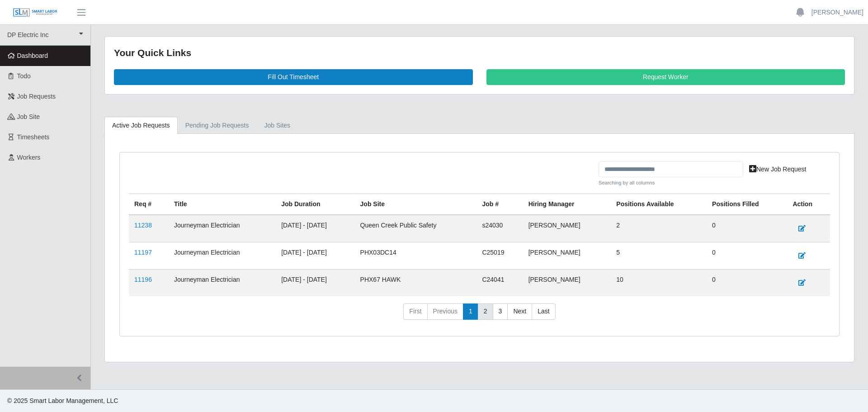 This screenshot has width=868, height=412. Describe the element at coordinates (809, 205) in the screenshot. I see `th: Action` at that location.